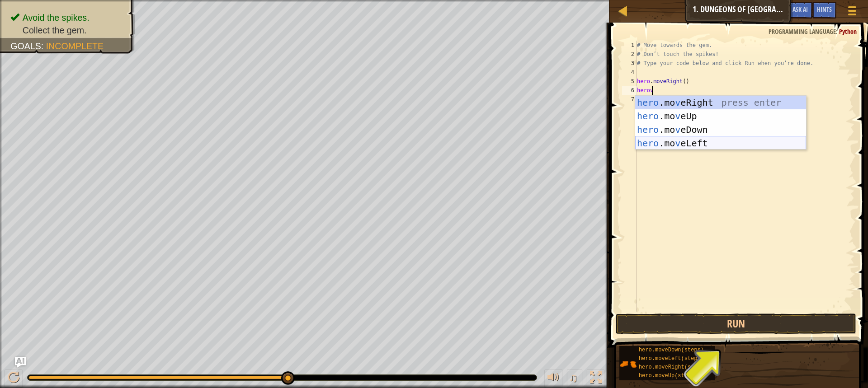 This screenshot has height=388, width=868. I want to click on li: Avoid the spikes., so click(68, 18).